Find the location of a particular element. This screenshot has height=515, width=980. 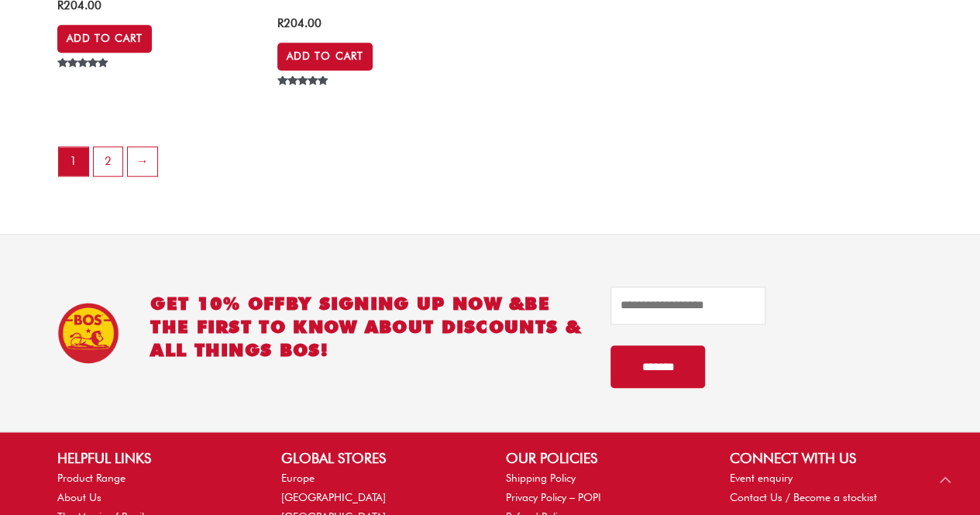

a: Add to cart: “Peach Rooibos Ice Tea” is located at coordinates (104, 39).